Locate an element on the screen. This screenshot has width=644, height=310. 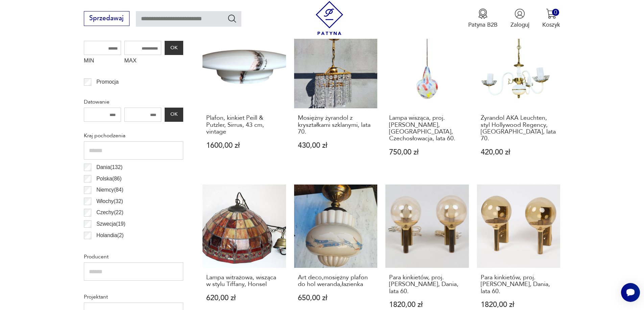
a: Sprzedawaj is located at coordinates (107, 19).